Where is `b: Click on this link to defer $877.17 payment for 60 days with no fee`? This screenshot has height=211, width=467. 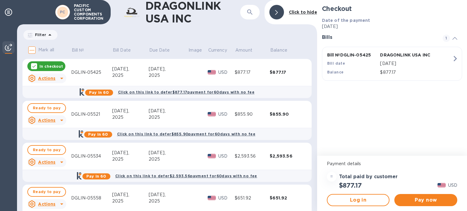 b: Click on this link to defer $877.17 payment for 60 days with no fee is located at coordinates (186, 92).